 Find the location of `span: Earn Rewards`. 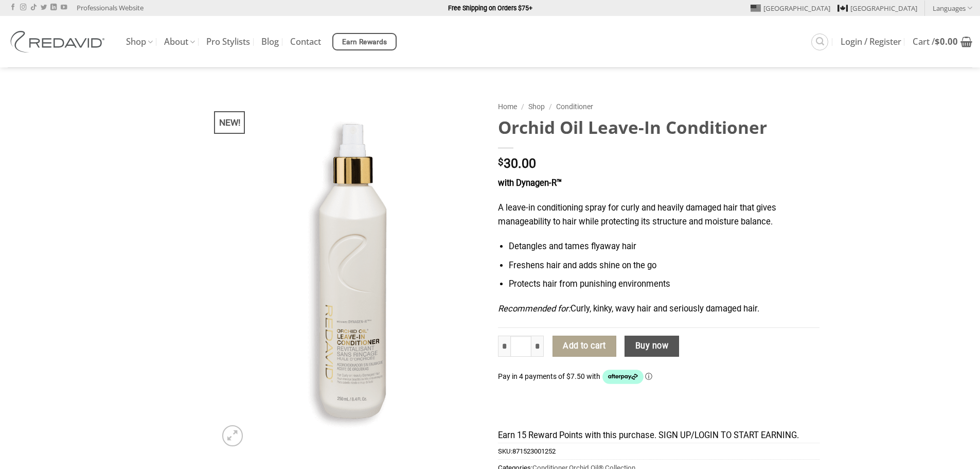

span: Earn Rewards is located at coordinates (365, 42).